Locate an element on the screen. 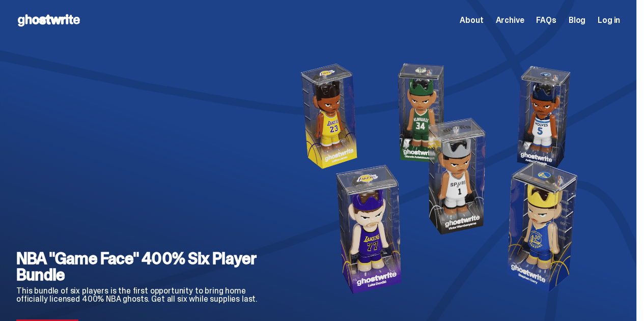  a: Blog is located at coordinates (577, 20).